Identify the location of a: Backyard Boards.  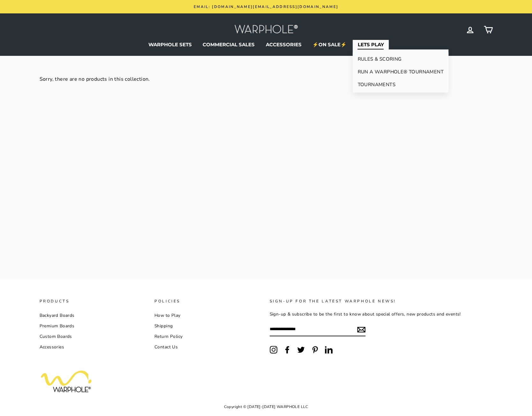
(57, 315).